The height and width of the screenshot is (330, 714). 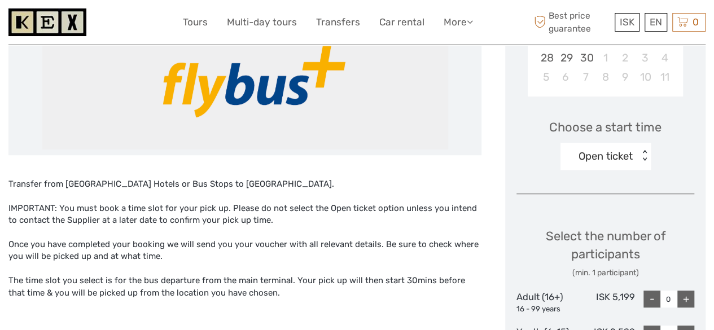 What do you see at coordinates (546, 302) in the screenshot?
I see `div: Adult (16+)` at bounding box center [546, 302].